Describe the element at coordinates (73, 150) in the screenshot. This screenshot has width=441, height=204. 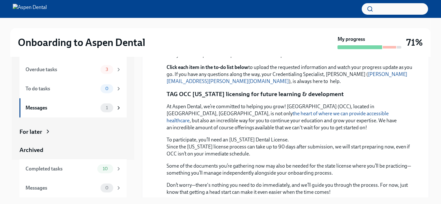
I see `div: Archived` at that location.